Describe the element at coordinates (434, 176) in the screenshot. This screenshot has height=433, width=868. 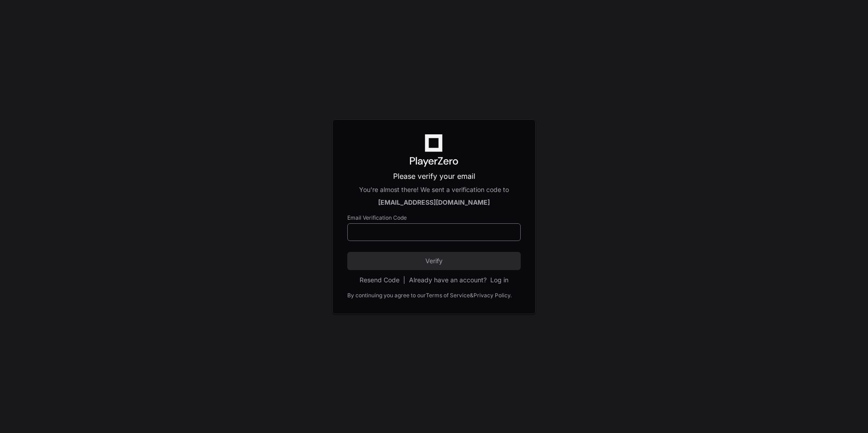
I see `p: Please verify your email` at that location.